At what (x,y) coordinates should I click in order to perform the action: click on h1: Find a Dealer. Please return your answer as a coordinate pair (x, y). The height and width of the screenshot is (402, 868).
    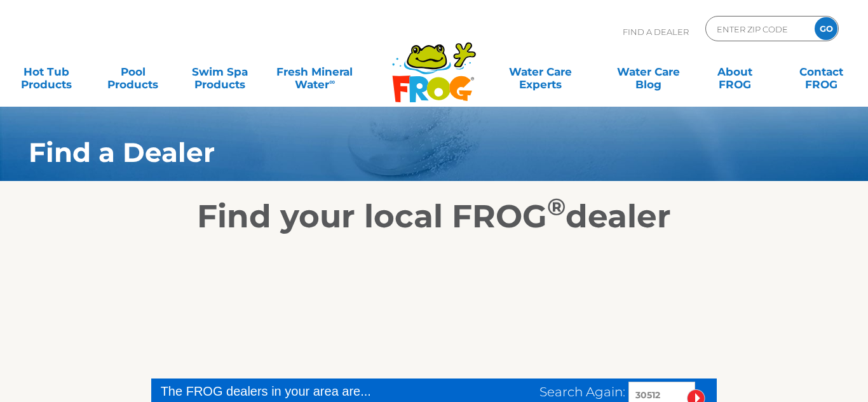
    Looking at the image, I should click on (401, 152).